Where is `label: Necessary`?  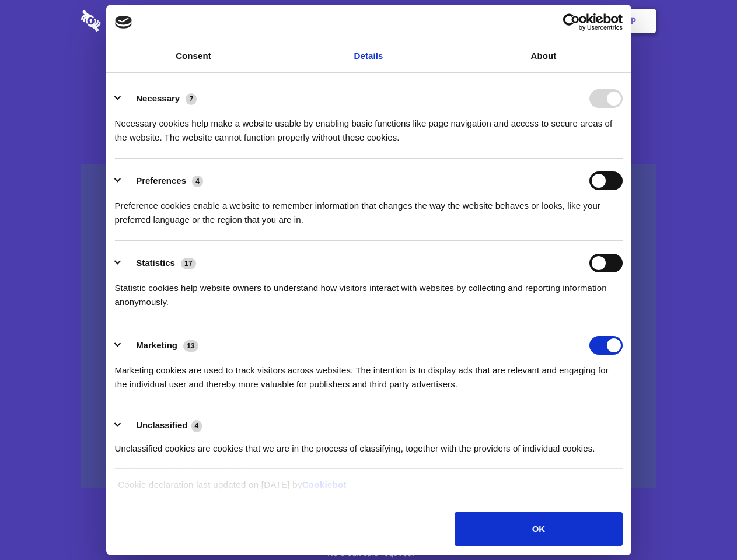 label: Necessary is located at coordinates (158, 98).